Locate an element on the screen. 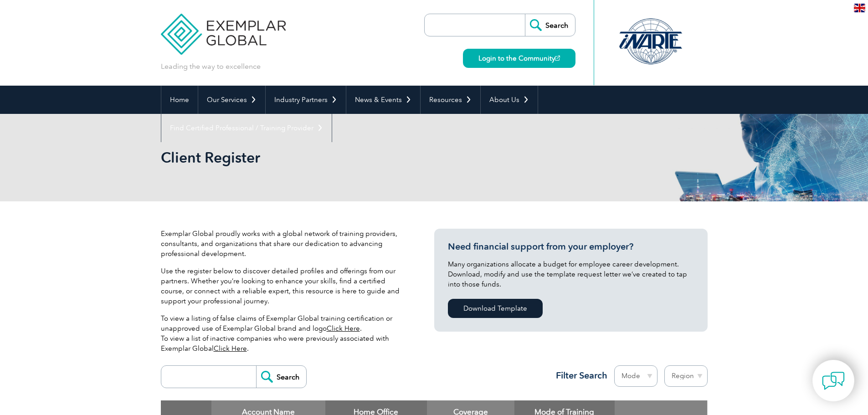 The width and height of the screenshot is (868, 415). h2: Client Register is located at coordinates (352, 157).